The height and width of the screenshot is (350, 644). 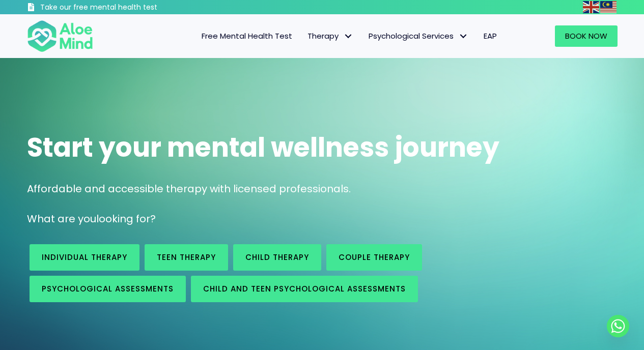 What do you see at coordinates (322, 189) in the screenshot?
I see `p: Affordable and accessible therapy with licensed professionals.` at bounding box center [322, 189].